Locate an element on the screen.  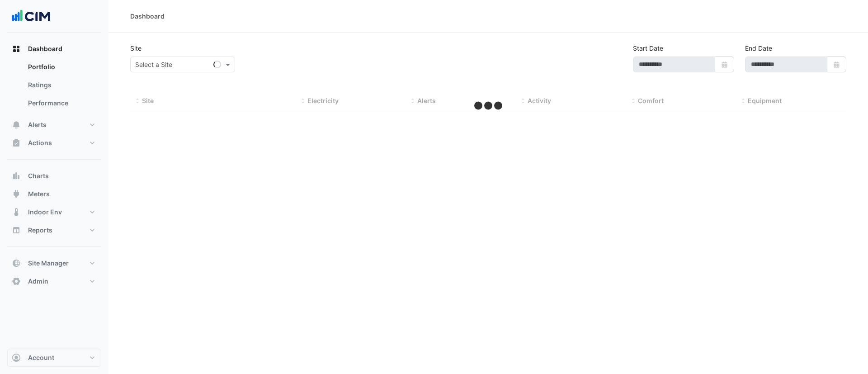
a: Performance is located at coordinates (61, 103).